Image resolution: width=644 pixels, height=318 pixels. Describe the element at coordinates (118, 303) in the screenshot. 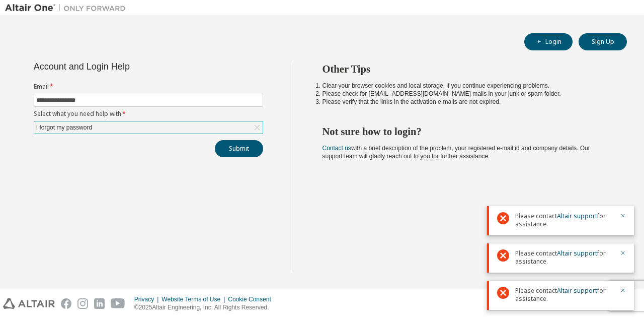

I see `img: youtube.svg` at that location.